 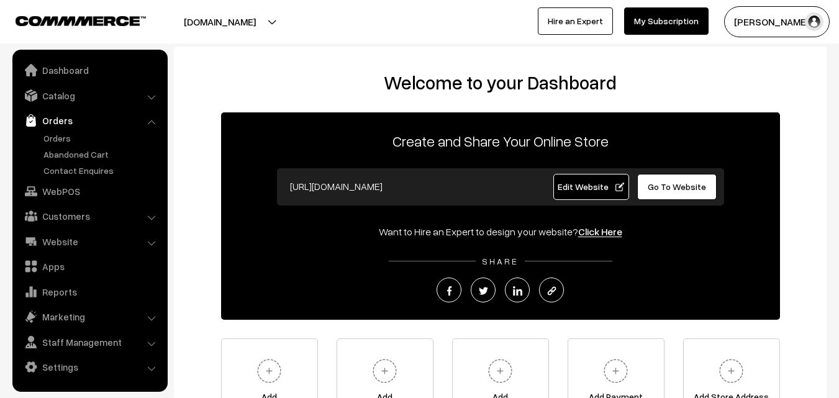 I want to click on div: Want to Hire an Expert to design your website?, so click(x=501, y=232).